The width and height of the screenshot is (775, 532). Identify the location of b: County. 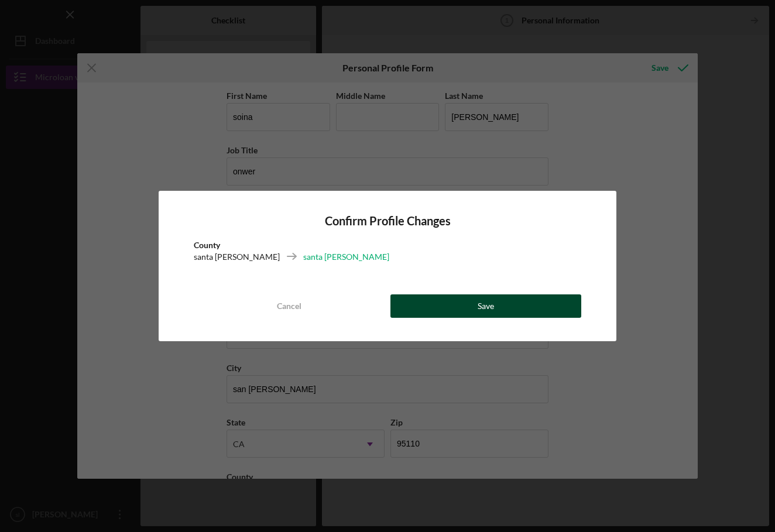
(207, 244).